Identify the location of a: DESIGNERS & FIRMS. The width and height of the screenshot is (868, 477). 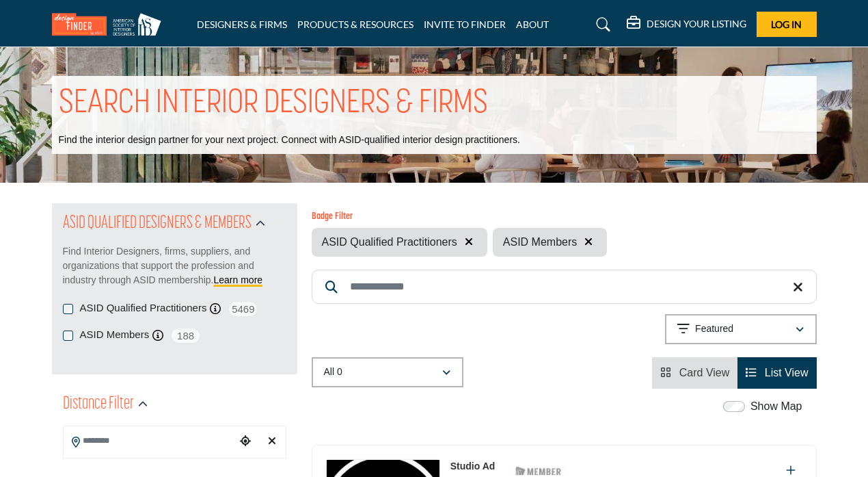
(242, 24).